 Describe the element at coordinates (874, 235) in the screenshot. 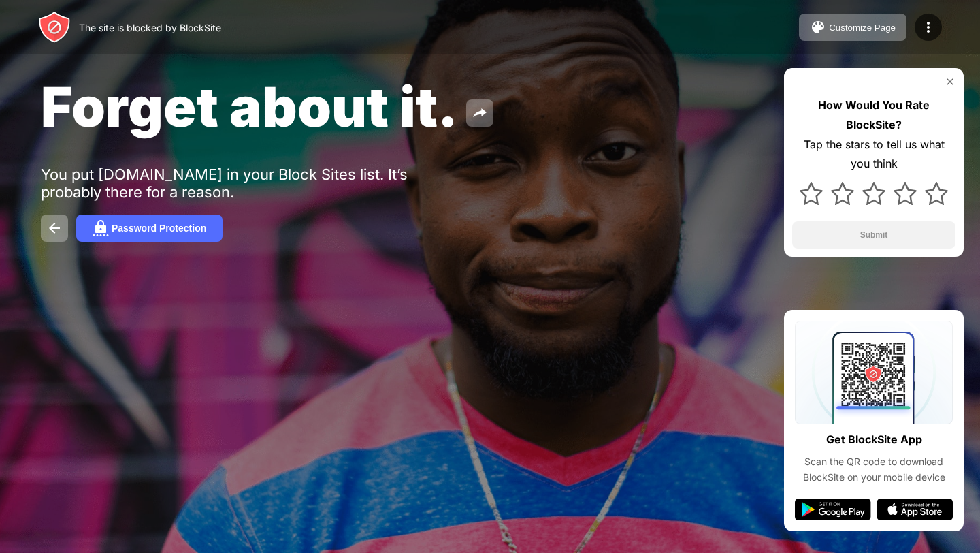

I see `button: Submit` at that location.